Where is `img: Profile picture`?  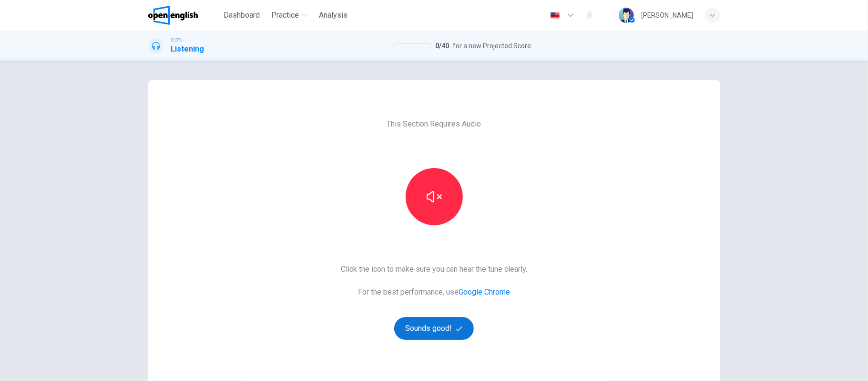
img: Profile picture is located at coordinates (627, 15).